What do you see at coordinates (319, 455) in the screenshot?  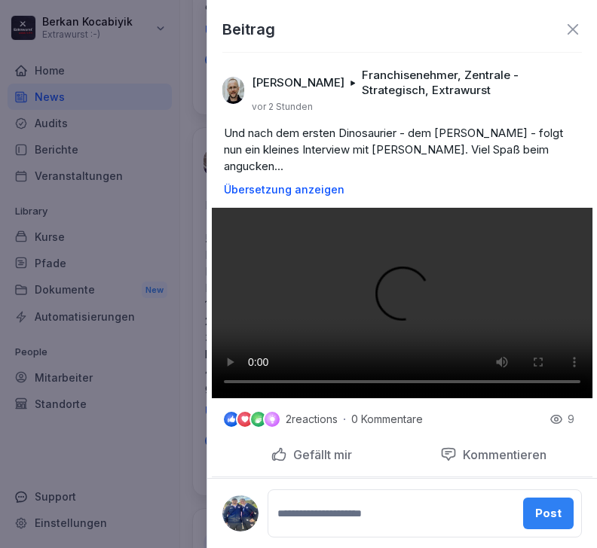 I see `p: Gefällt mir` at bounding box center [319, 455].